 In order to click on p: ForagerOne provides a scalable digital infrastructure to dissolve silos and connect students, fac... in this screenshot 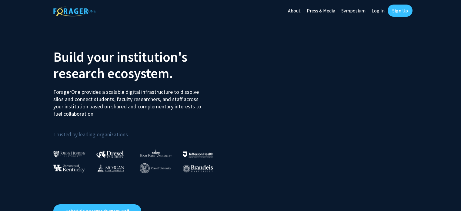, I will do `click(129, 100)`.